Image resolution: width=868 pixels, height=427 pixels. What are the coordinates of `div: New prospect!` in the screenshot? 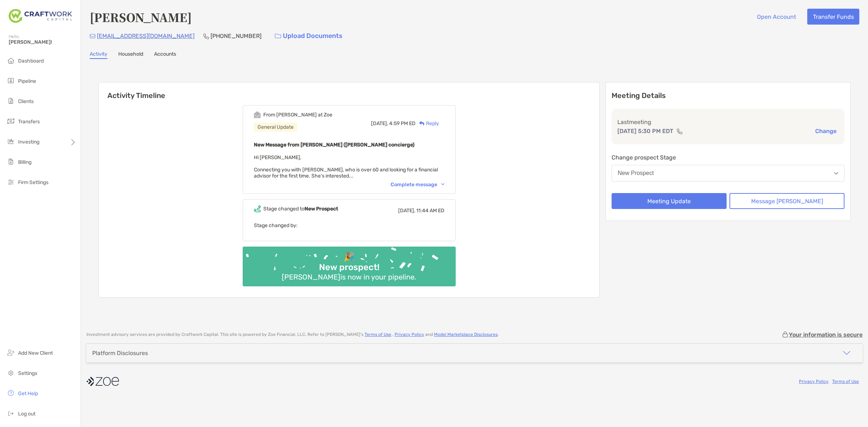 It's located at (349, 267).